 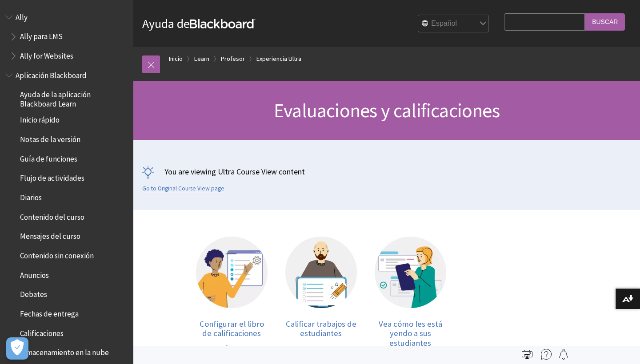 I want to click on span: Configurar el libro de calificaciones, so click(x=231, y=329).